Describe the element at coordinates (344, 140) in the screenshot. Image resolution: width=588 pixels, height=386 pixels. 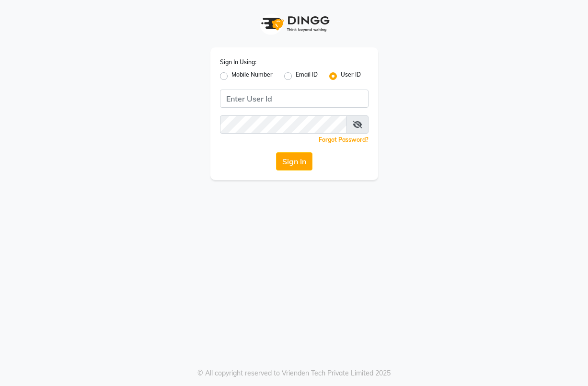
I see `a: Forgot Password?` at that location.